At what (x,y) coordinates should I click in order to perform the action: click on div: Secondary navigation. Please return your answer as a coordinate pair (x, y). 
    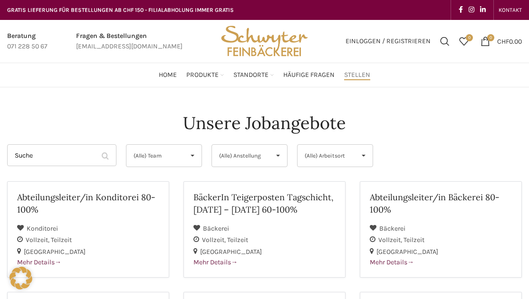
    Looking at the image, I should click on (510, 10).